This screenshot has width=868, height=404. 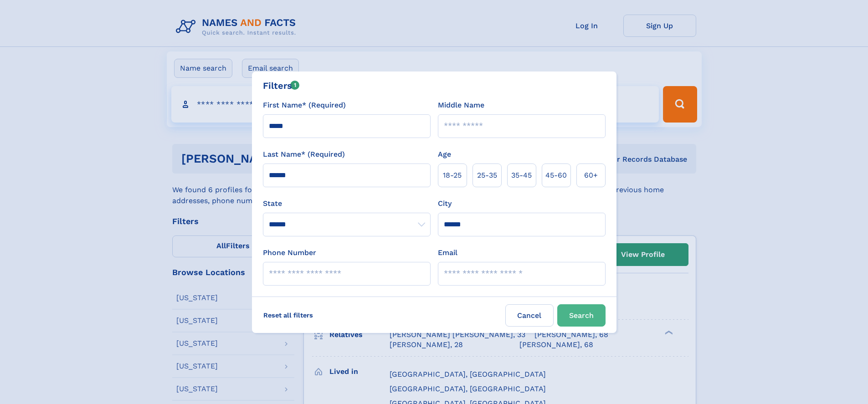 What do you see at coordinates (290, 253) in the screenshot?
I see `label: Phone Number` at bounding box center [290, 253].